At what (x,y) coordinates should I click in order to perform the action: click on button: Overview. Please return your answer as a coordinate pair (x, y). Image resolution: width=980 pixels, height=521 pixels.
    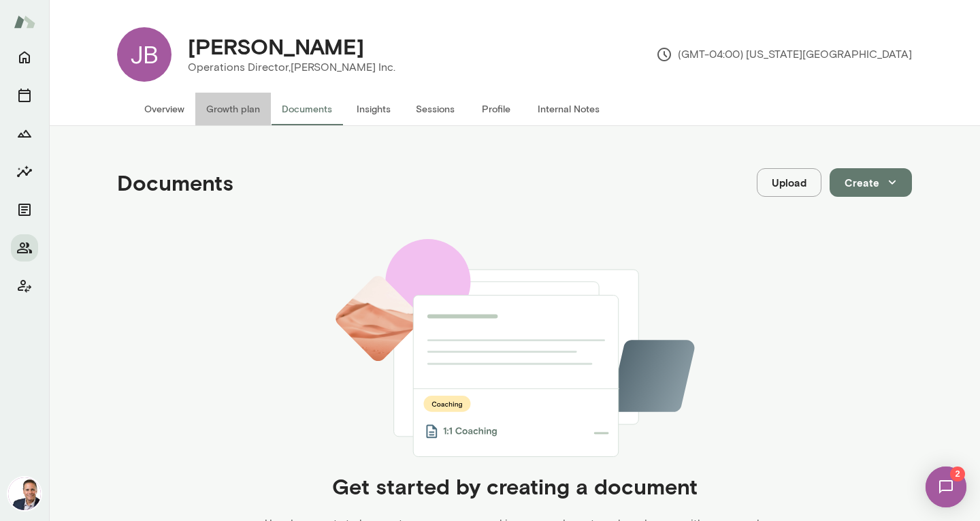
    Looking at the image, I should click on (164, 109).